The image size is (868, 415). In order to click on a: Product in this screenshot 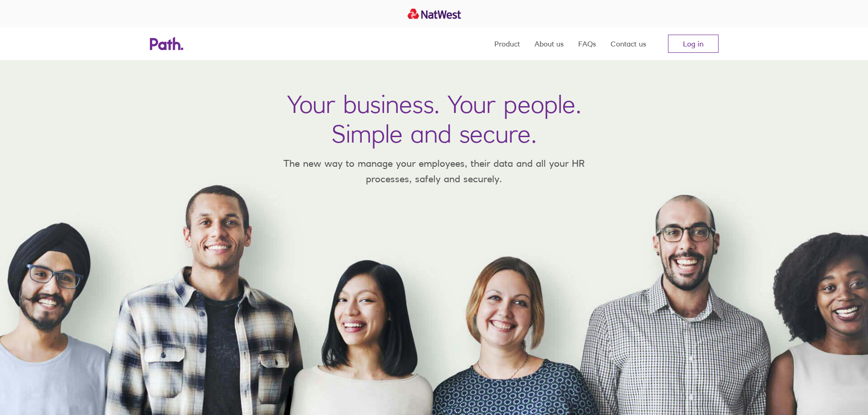, I will do `click(507, 44)`.